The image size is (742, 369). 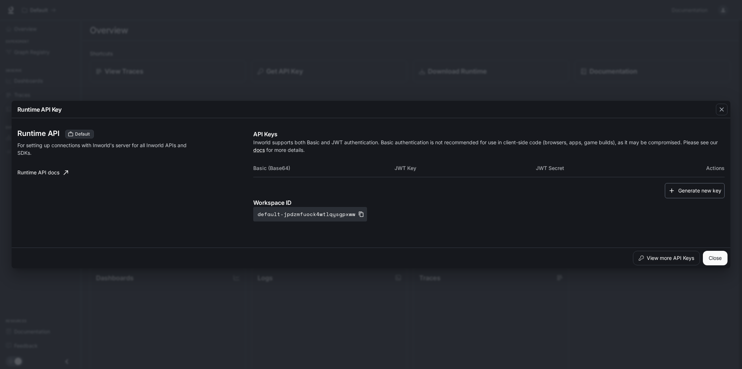 I want to click on p: Workspace ID, so click(x=489, y=202).